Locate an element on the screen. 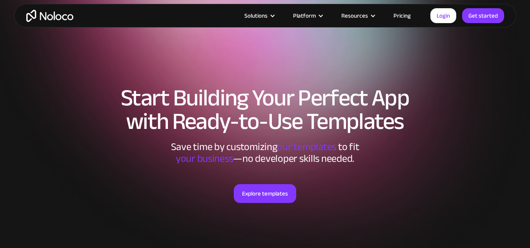  h1: Start Building Your Perfect App with Ready-to-Use Templates is located at coordinates (265, 110).